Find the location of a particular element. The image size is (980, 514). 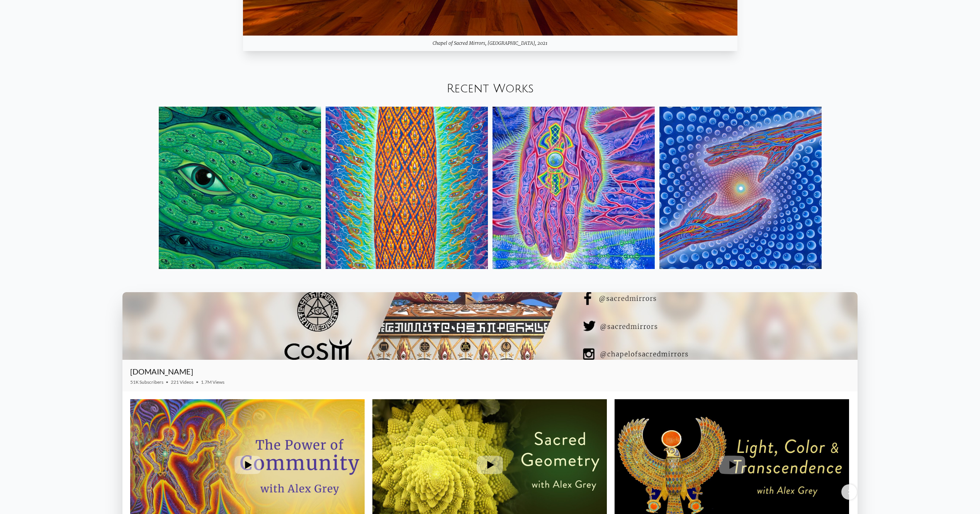

div: Next slide is located at coordinates (849, 492).